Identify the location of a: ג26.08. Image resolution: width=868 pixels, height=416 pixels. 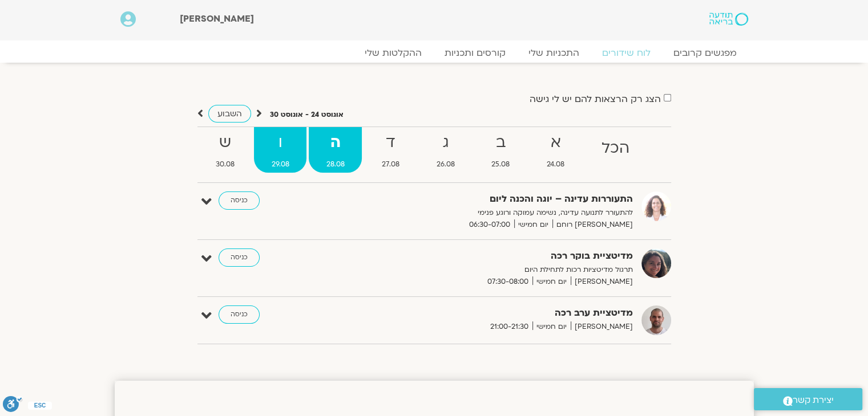
(445, 150).